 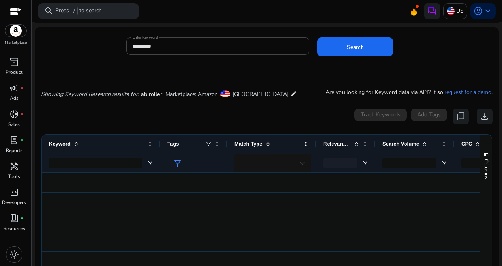 I want to click on img: amazon.svg, so click(x=16, y=31).